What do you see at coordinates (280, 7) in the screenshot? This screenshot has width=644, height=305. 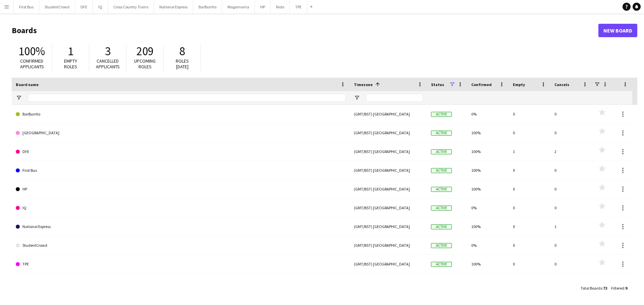 I see `button: Nido` at bounding box center [280, 7].